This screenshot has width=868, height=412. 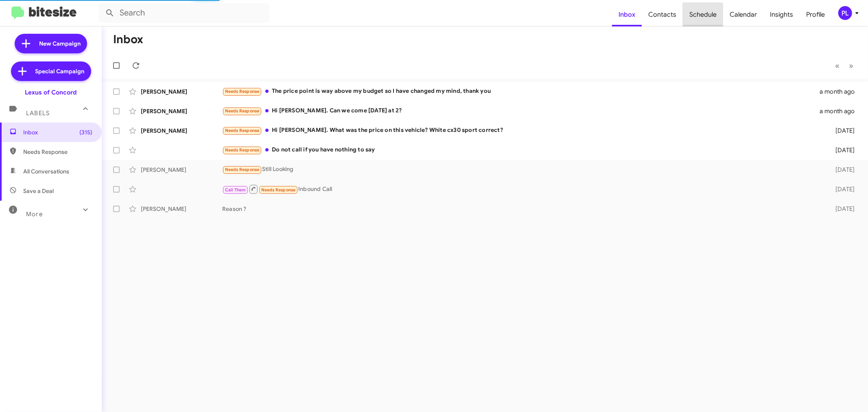 What do you see at coordinates (743, 15) in the screenshot?
I see `a: Calendar` at bounding box center [743, 15].